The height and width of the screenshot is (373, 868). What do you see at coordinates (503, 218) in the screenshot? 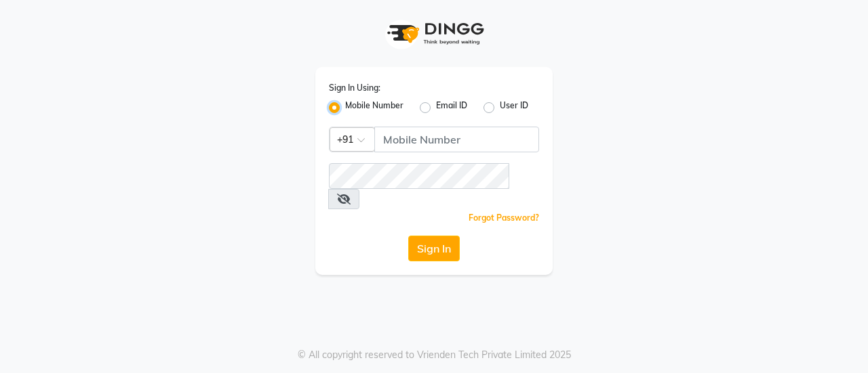
I see `a: Forgot Password?` at bounding box center [503, 218].